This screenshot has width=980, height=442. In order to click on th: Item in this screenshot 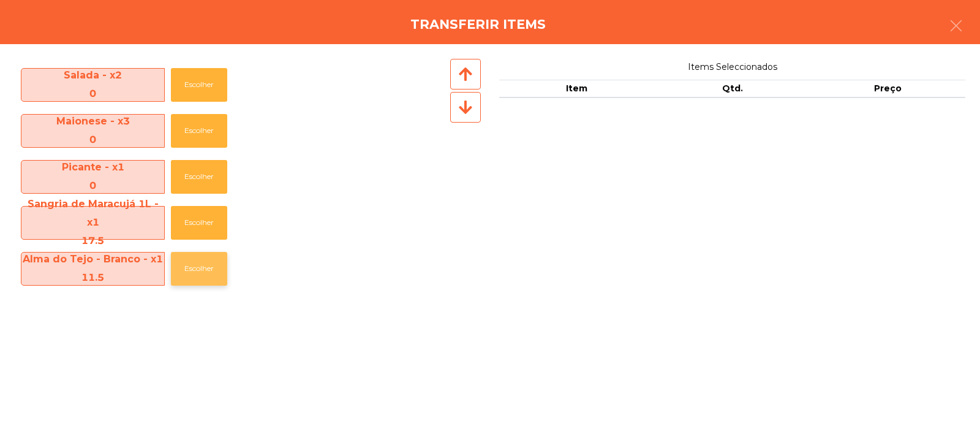, I will do `click(577, 89)`.